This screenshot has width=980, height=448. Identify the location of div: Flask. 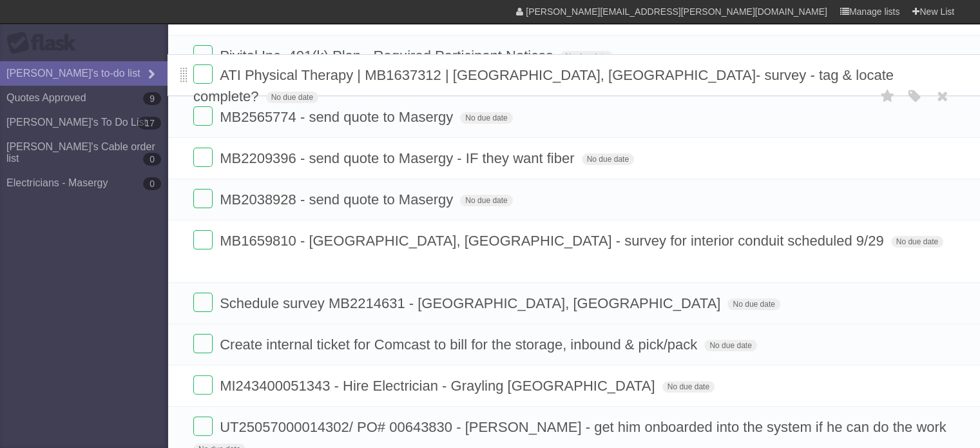
(45, 43).